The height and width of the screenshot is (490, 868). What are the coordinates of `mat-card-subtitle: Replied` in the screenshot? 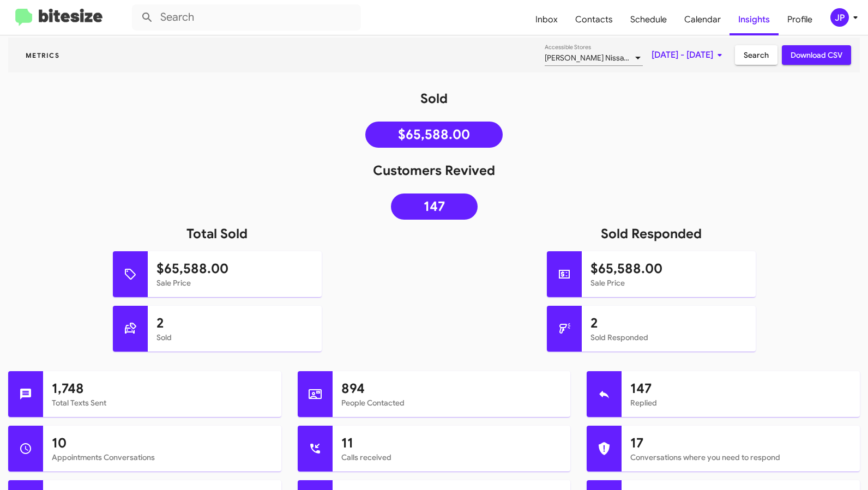 It's located at (740, 403).